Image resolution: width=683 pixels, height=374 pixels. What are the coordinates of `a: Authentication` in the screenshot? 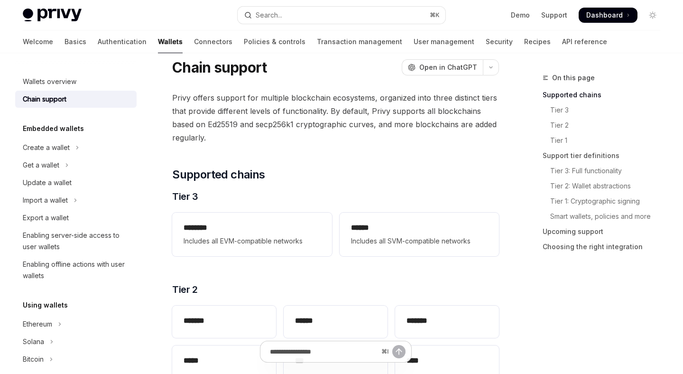 It's located at (122, 42).